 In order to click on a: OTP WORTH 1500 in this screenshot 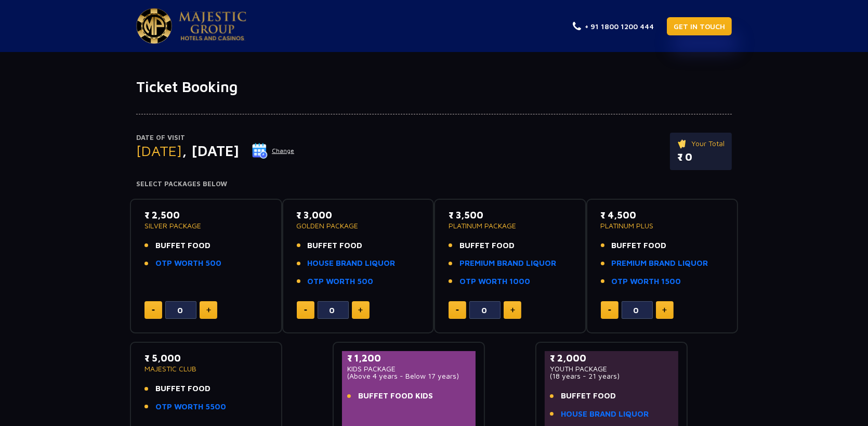, I will do `click(647, 281)`.